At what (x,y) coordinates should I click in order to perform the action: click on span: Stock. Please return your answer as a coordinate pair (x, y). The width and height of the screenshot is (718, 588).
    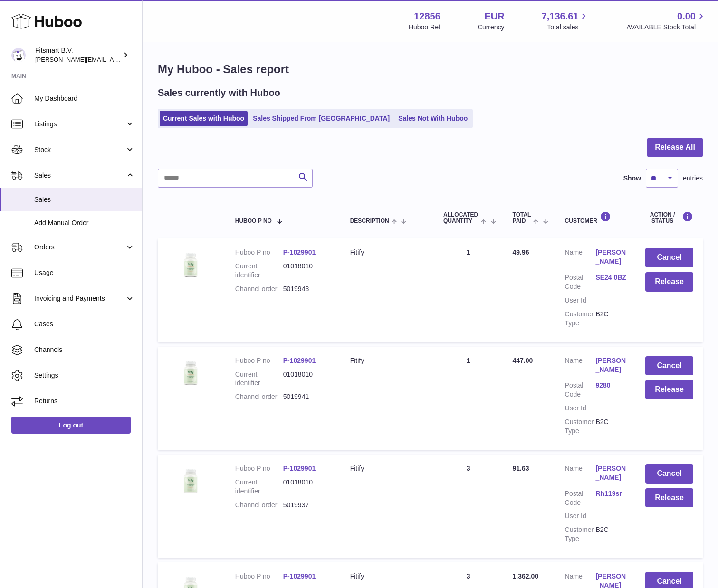
    Looking at the image, I should click on (79, 149).